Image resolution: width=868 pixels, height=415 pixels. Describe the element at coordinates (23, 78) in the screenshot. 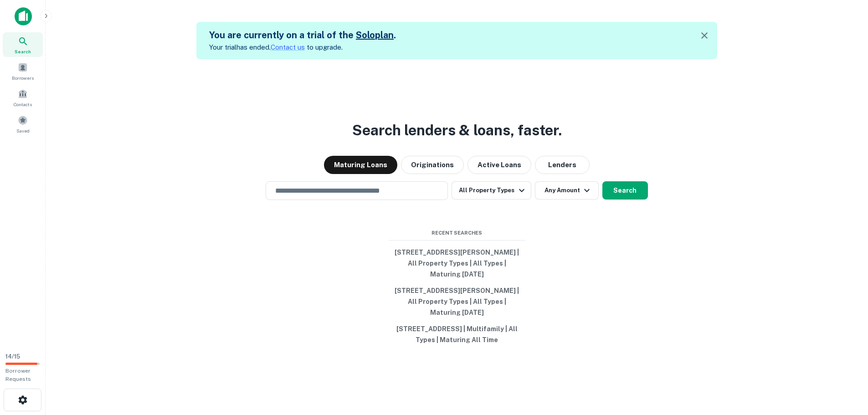

I see `span: Borrowers` at that location.